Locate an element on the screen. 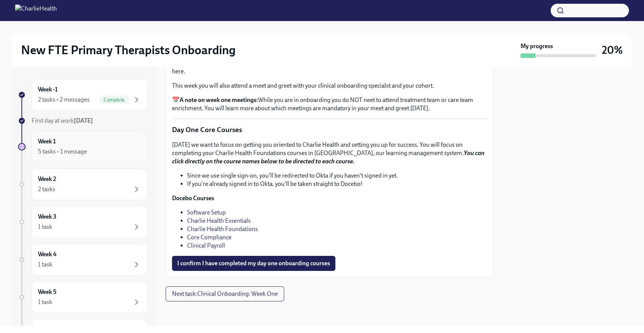  button: Next task:Clinical Onboarding: Week One is located at coordinates (225, 294).